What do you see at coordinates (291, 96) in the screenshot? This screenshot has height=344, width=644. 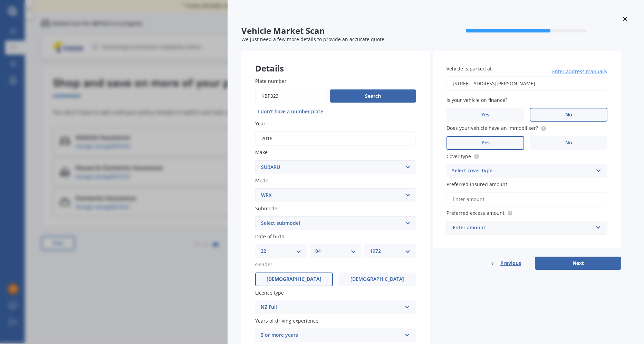 I see `input: Enter plate number` at bounding box center [291, 96].